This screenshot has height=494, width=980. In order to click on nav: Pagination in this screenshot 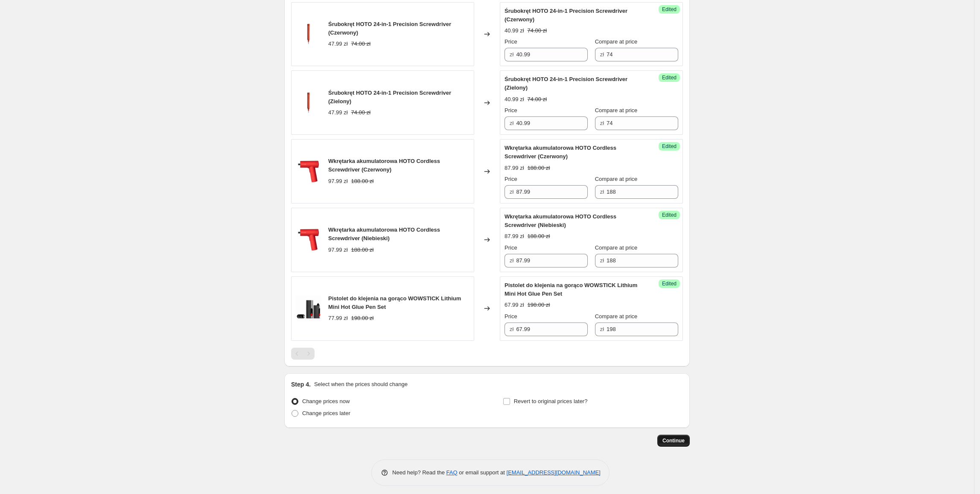, I will do `click(303, 354)`.